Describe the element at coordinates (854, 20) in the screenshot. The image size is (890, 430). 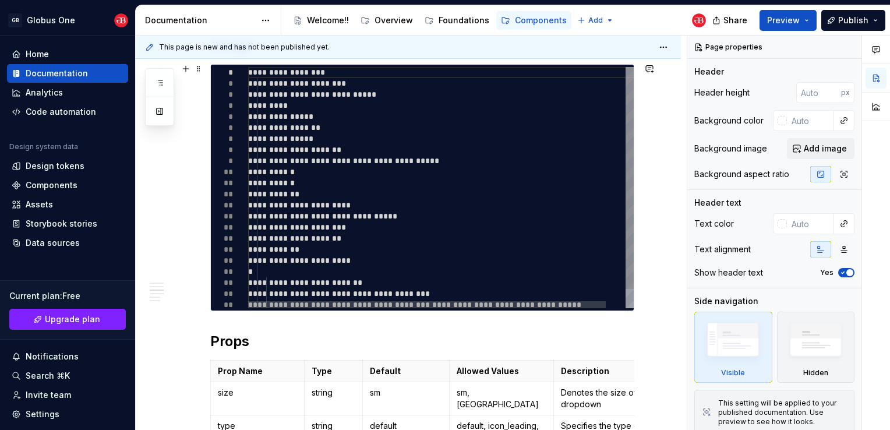
I see `button: Publish` at that location.